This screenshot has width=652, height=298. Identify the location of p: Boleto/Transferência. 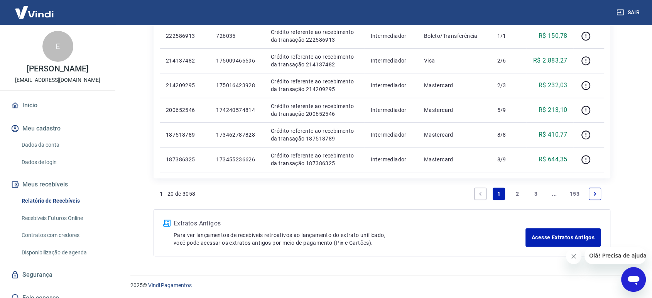
(455, 36).